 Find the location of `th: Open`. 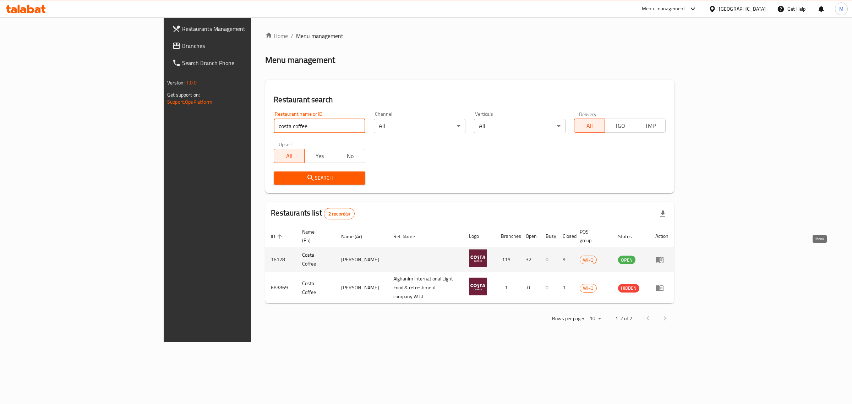

th: Open is located at coordinates (530, 236).